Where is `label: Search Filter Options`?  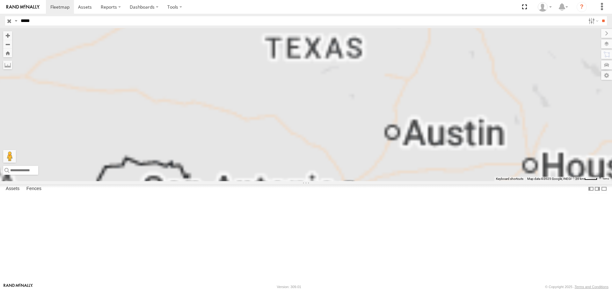
label: Search Filter Options is located at coordinates (592, 21).